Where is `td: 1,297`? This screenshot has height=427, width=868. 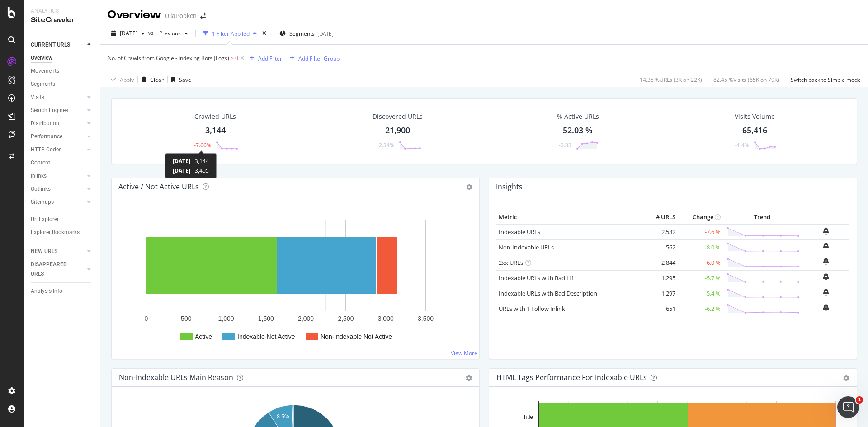
td: 1,297 is located at coordinates (660, 293).